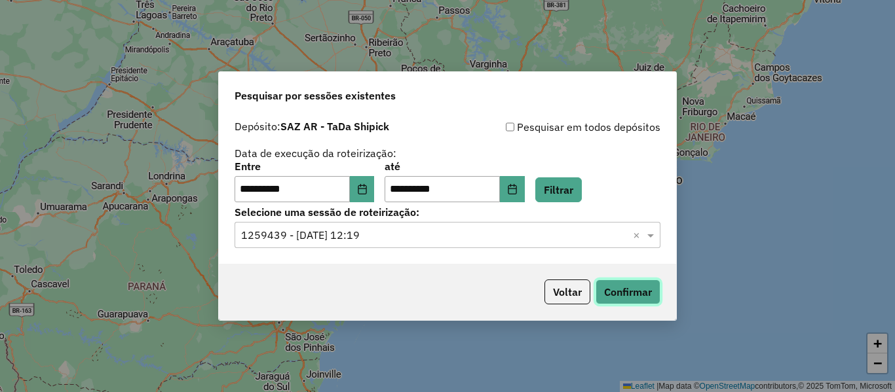 This screenshot has width=895, height=392. I want to click on span: Pesquisar por sessões existentes, so click(315, 96).